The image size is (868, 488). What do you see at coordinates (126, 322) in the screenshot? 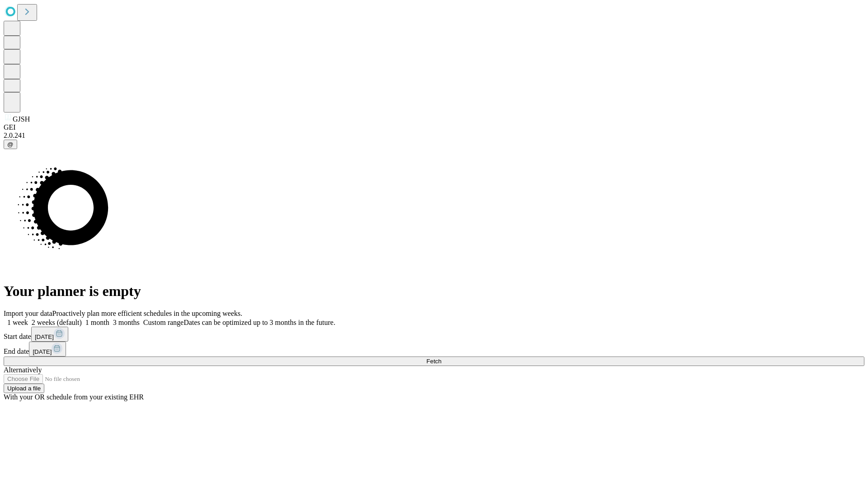
I see `span: 3 months` at bounding box center [126, 322].